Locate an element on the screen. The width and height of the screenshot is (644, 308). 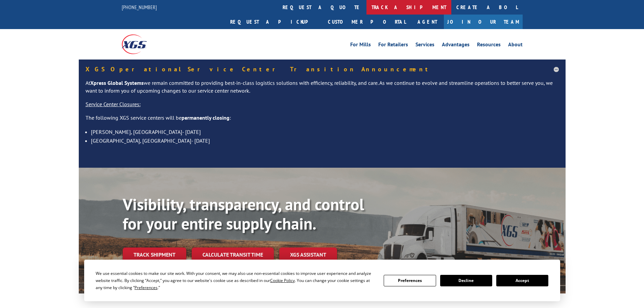
a: Services is located at coordinates (425, 46).